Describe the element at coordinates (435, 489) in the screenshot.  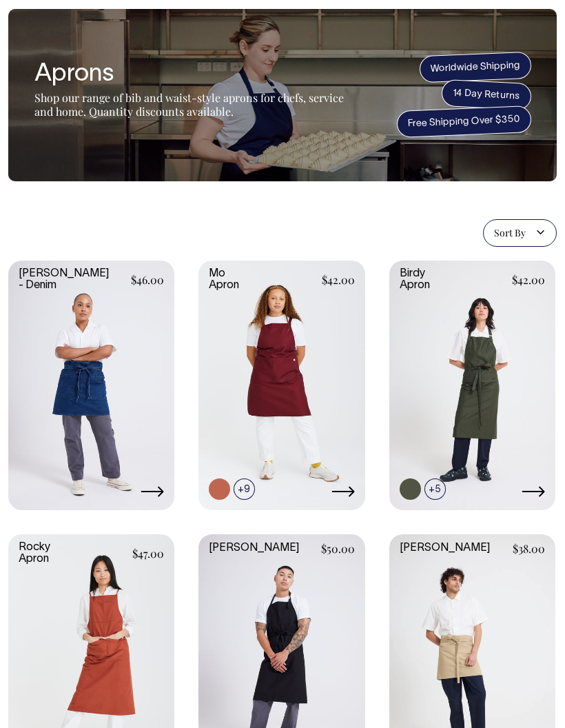
I see `span: +5` at that location.